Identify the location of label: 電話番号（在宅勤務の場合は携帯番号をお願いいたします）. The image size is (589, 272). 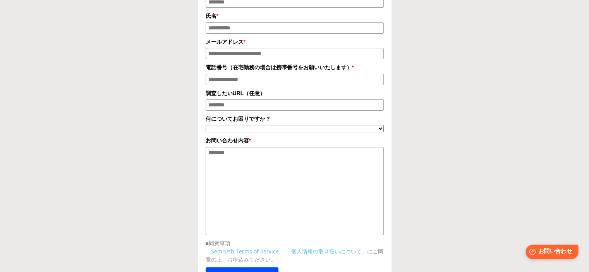
(295, 67).